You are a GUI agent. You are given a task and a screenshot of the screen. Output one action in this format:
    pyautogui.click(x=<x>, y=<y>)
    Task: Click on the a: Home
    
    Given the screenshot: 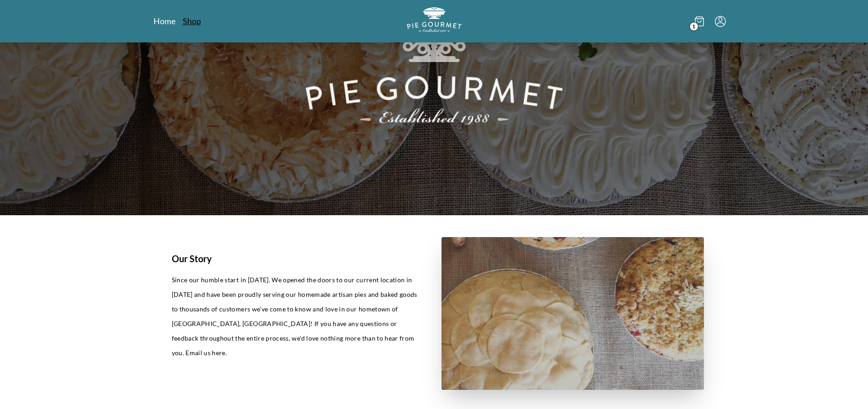 What is the action you would take?
    pyautogui.click(x=164, y=21)
    